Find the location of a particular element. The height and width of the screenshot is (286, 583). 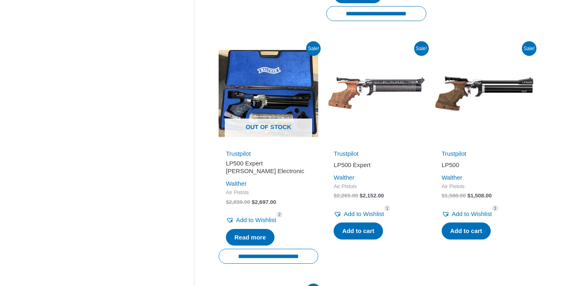

a: LP500 Expert is located at coordinates (376, 166).